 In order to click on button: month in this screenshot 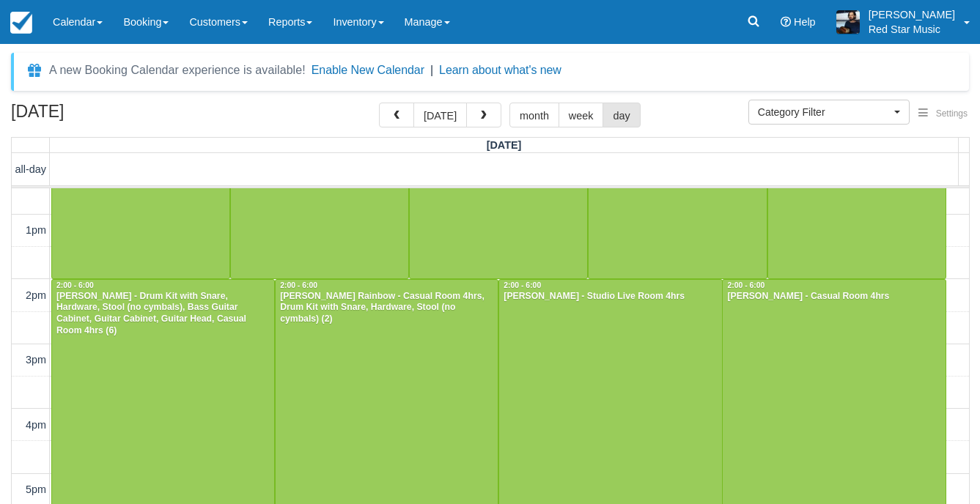, I will do `click(534, 115)`.